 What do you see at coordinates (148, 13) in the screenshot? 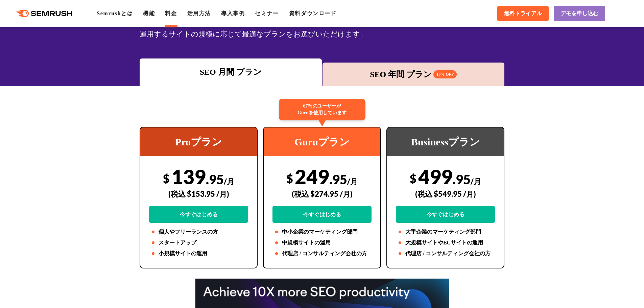
I see `a: 機能` at bounding box center [148, 13].